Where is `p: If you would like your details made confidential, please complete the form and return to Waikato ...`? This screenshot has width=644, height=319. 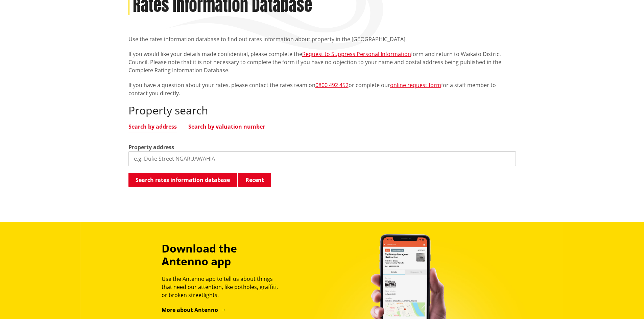 p: If you would like your details made confidential, please complete the form and return to Waikato ... is located at coordinates (322, 62).